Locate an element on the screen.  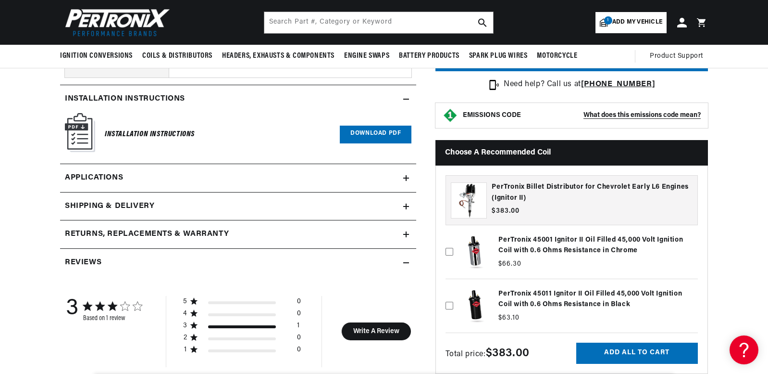
div: 2 is located at coordinates (185, 337).